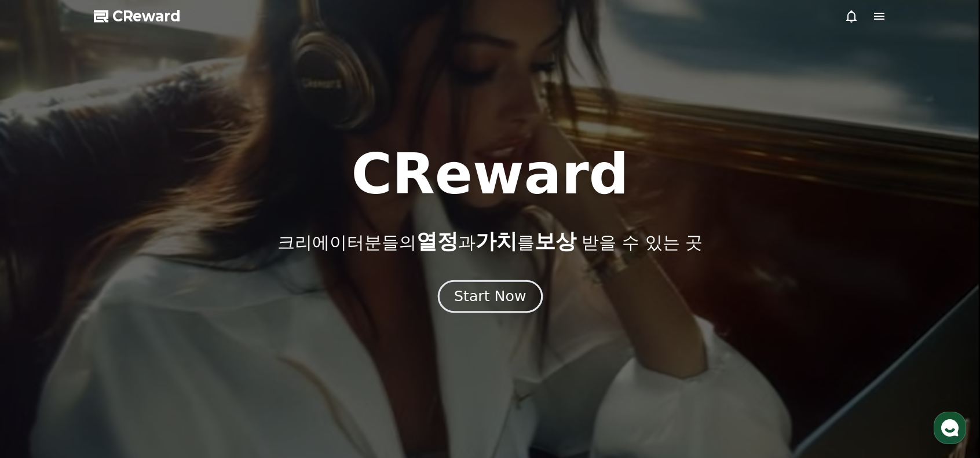  What do you see at coordinates (186, 384) in the screenshot?
I see `span: 설정` at bounding box center [186, 384].